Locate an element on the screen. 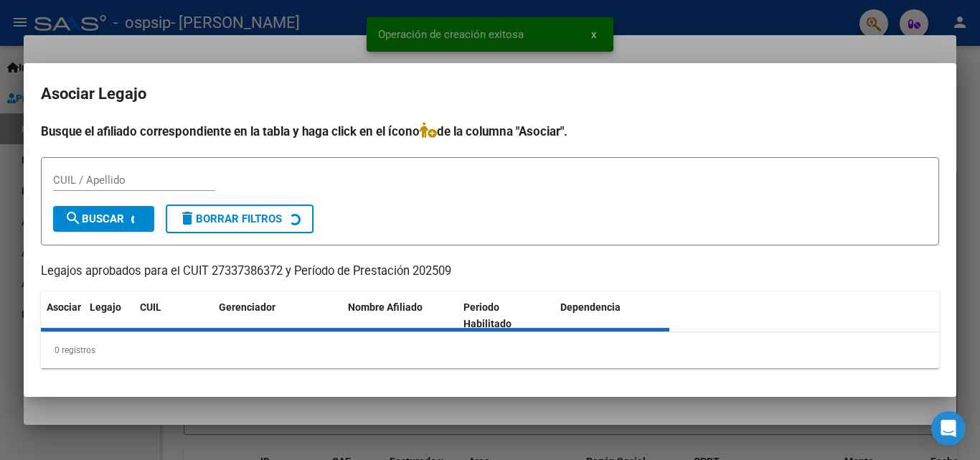 This screenshot has height=460, width=980. p: Legajos aprobados para el CUIT 27337386372 y Período de Prestación 202509 is located at coordinates (490, 271).